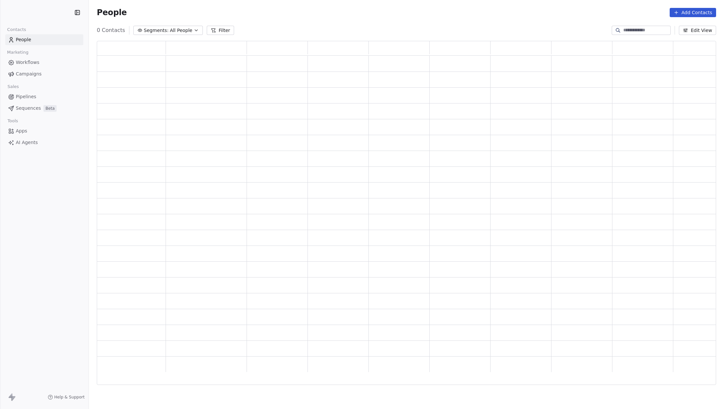 This screenshot has height=409, width=724. What do you see at coordinates (18, 52) in the screenshot?
I see `span: Marketing` at bounding box center [18, 52].